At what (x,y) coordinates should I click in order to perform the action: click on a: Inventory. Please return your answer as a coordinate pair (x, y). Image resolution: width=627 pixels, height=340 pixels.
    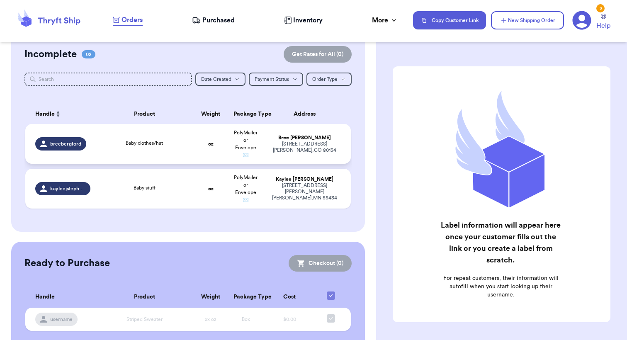
    Looking at the image, I should click on (303, 20).